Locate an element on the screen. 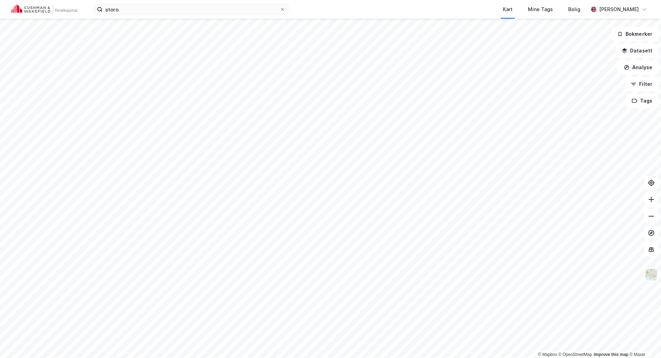 This screenshot has width=661, height=358. div: Kontrollprogram for chat is located at coordinates (644, 341).